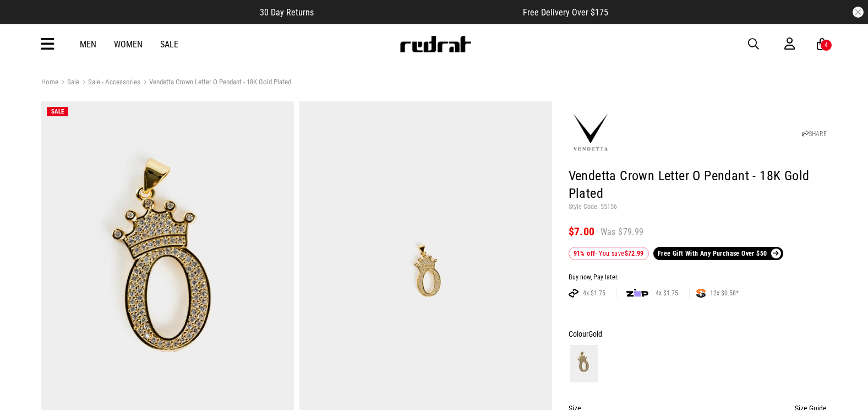  Describe the element at coordinates (698, 207) in the screenshot. I see `p: Style Code: 55156` at that location.